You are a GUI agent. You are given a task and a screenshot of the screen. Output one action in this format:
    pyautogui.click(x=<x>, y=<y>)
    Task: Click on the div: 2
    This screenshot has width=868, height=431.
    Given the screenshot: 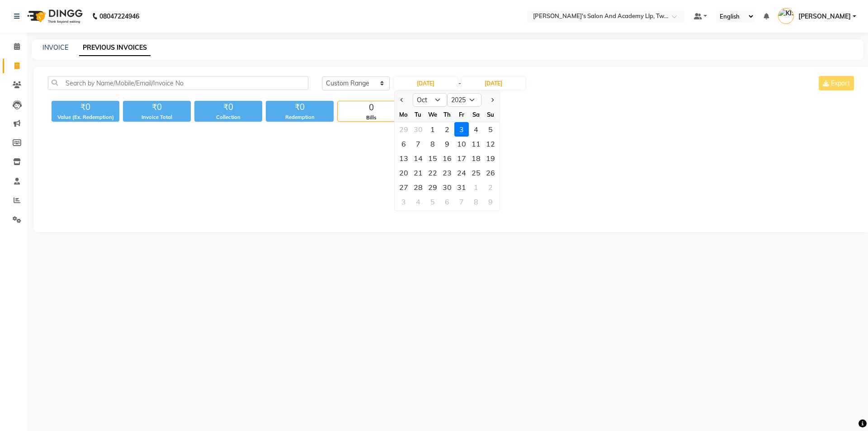 What is the action you would take?
    pyautogui.click(x=447, y=129)
    